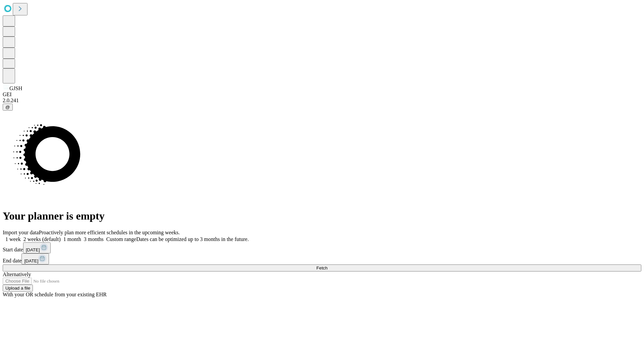 The width and height of the screenshot is (644, 362). I want to click on span: 1 week, so click(13, 239).